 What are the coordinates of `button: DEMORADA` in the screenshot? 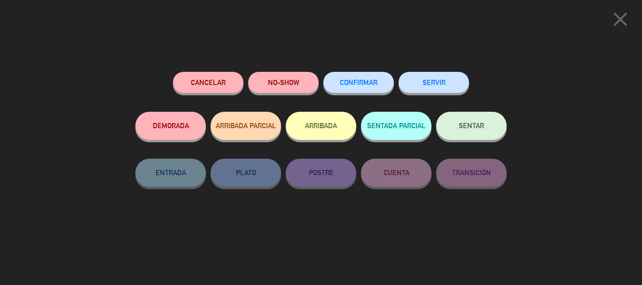 It's located at (171, 126).